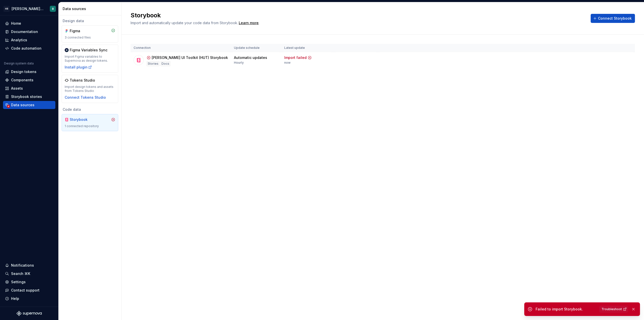 This screenshot has width=644, height=320. I want to click on a: Home, so click(29, 23).